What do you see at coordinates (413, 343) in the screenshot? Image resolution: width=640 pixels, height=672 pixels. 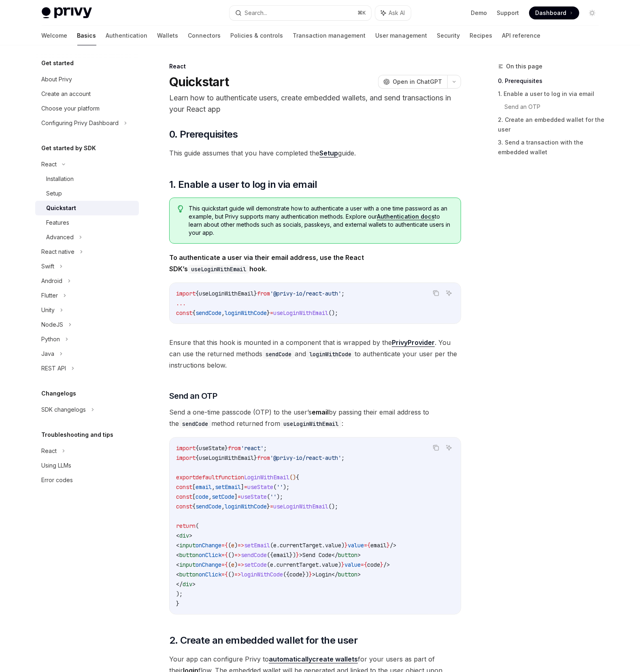 I see `a: PrivyProvider` at bounding box center [413, 343].